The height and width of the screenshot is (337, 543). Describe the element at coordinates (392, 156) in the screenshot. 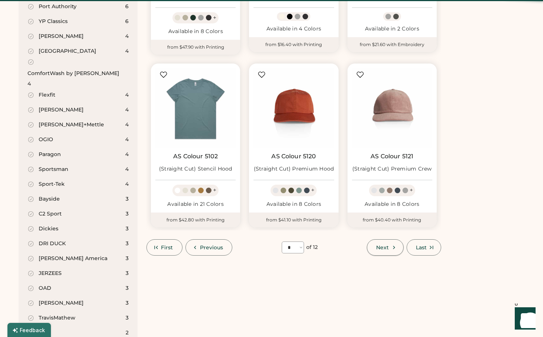

I see `a: AS Colour 5121` at that location.